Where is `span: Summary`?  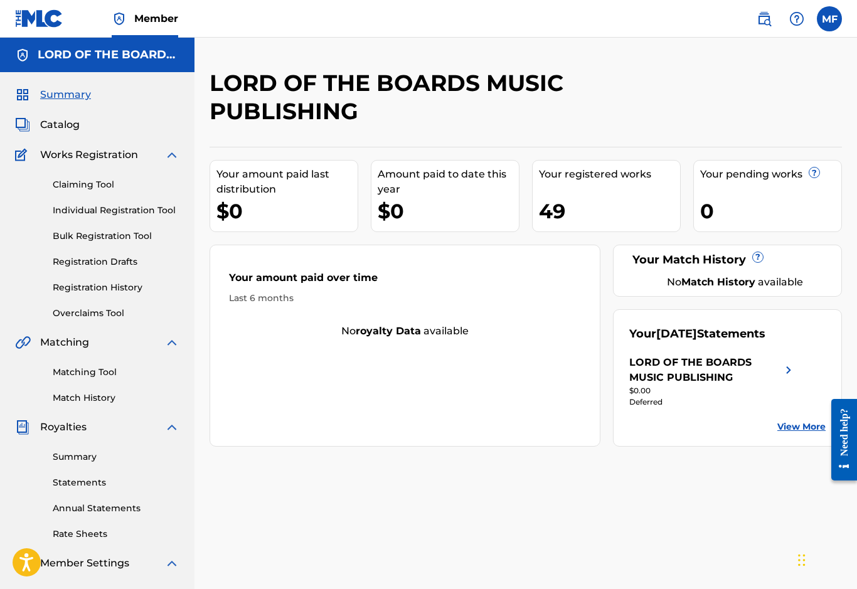
span: Summary is located at coordinates (65, 95).